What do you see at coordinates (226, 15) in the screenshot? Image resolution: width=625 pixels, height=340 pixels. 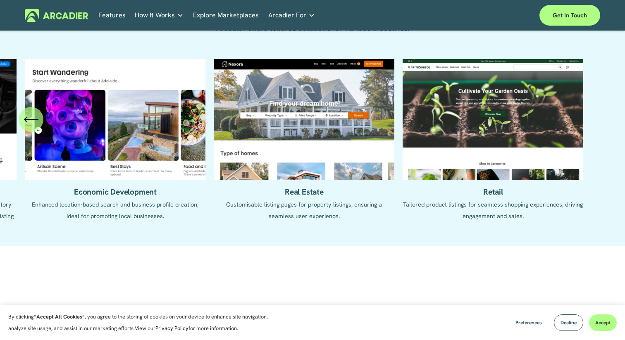 I see `a: Explore Marketplaces` at bounding box center [226, 15].